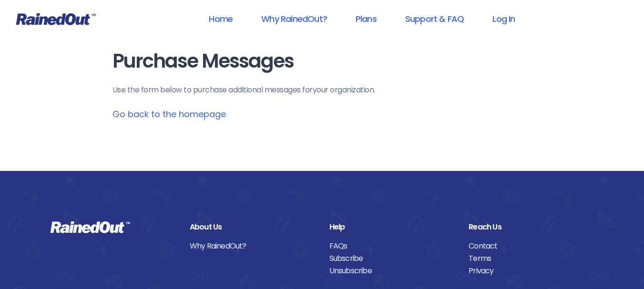  What do you see at coordinates (392, 246) in the screenshot?
I see `a: FAQs` at bounding box center [392, 246].